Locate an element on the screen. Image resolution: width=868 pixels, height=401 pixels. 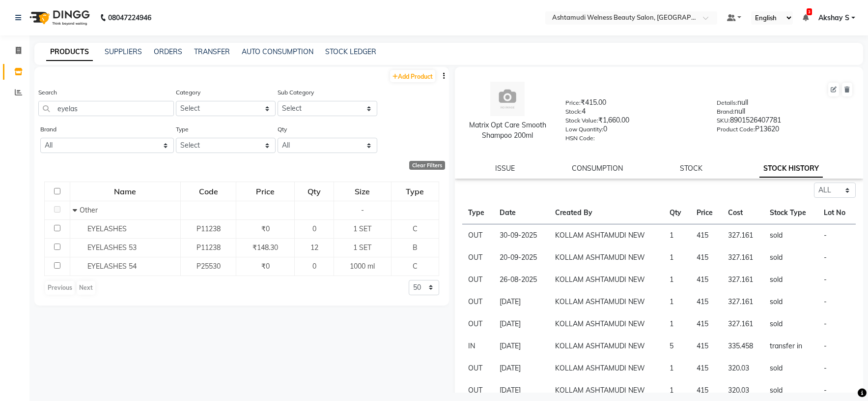
label: Low Quantity: is located at coordinates (584, 129).